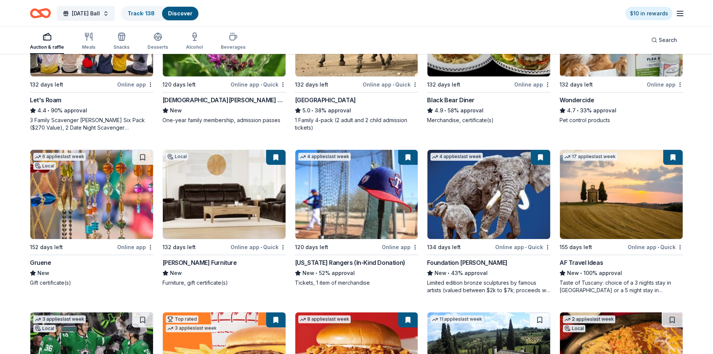 This screenshot has height=354, width=713. Describe the element at coordinates (92, 282) in the screenshot. I see `div: Gift certificate(s)` at that location.